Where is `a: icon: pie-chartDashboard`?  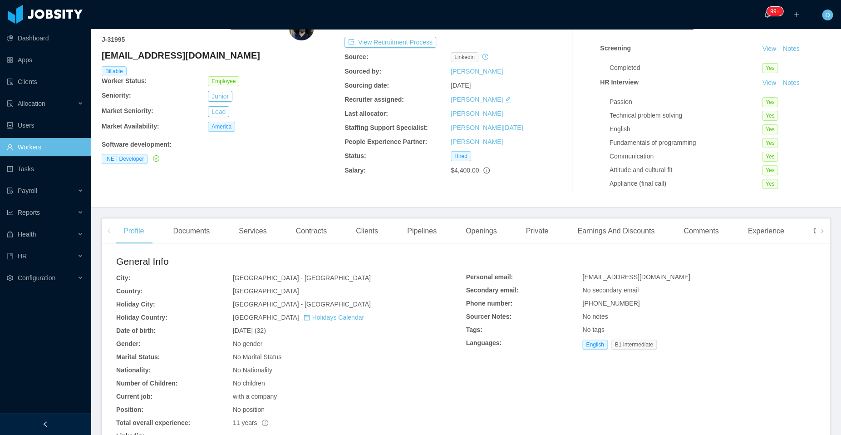 a: icon: pie-chartDashboard is located at coordinates (45, 38).